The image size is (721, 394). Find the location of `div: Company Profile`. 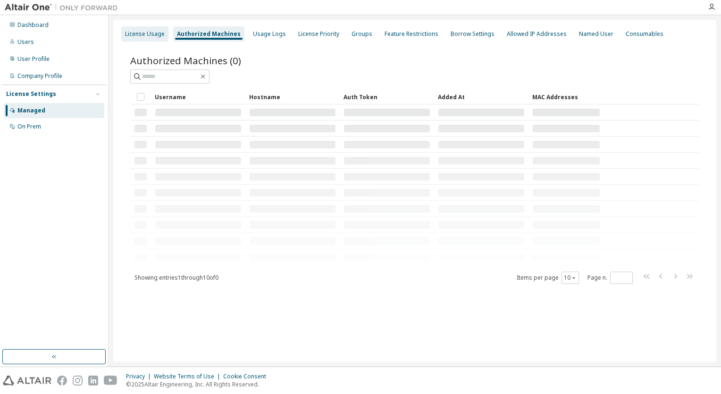

div: Company Profile is located at coordinates (40, 76).